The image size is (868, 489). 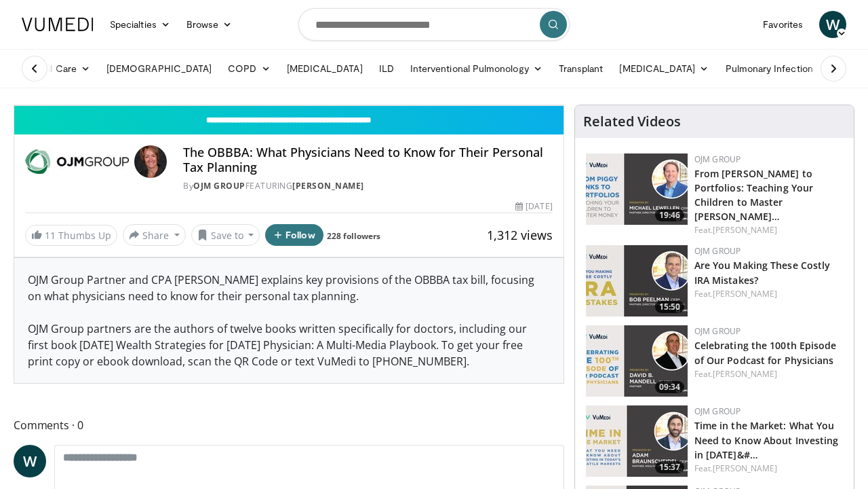 I want to click on span: 1,312 views, so click(x=519, y=235).